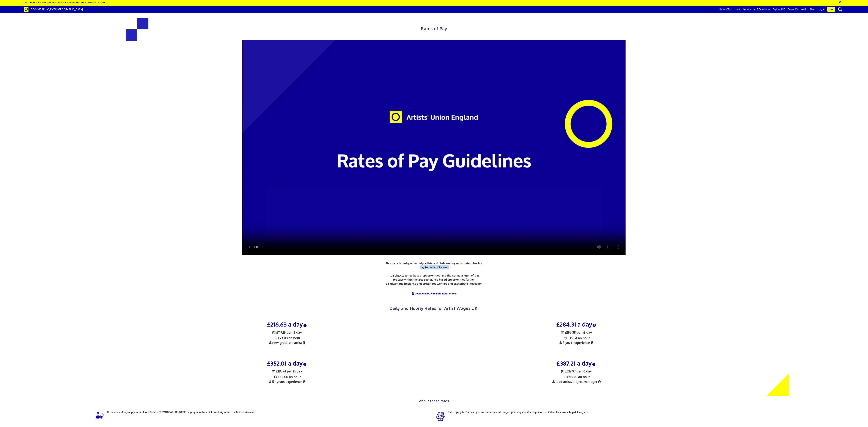 The width and height of the screenshot is (868, 427). Describe the element at coordinates (822, 9) in the screenshot. I see `a: Log in` at that location.